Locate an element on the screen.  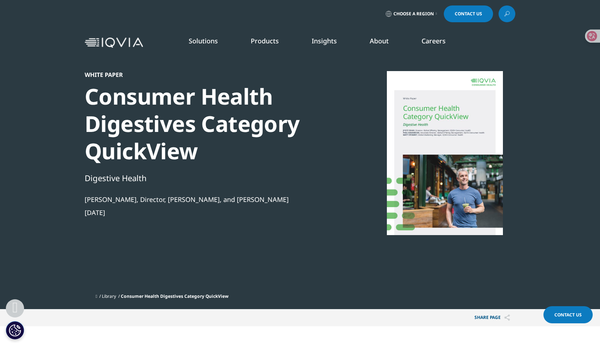
button: Cookie 设置 is located at coordinates (15, 331).